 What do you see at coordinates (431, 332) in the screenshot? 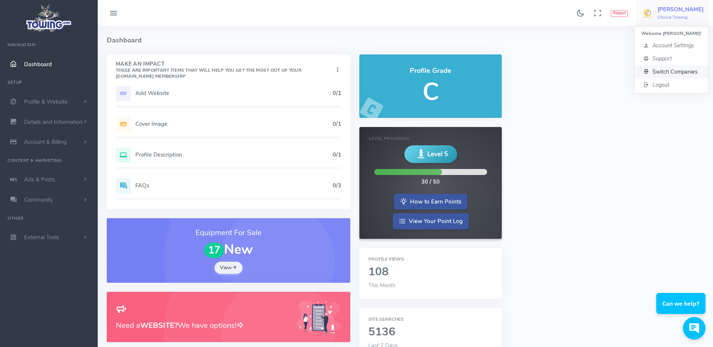
I see `h2: 5136` at bounding box center [431, 332].